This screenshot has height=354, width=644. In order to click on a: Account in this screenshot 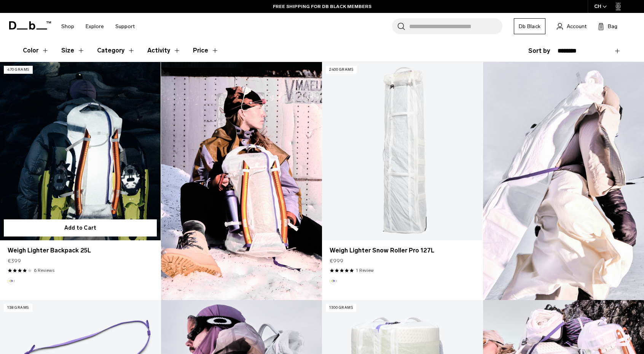, I will do `click(572, 27)`.